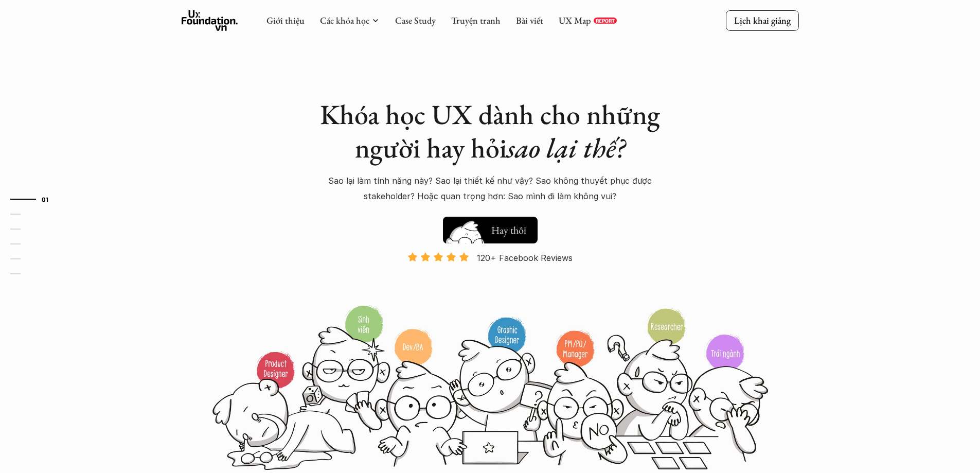 Image resolution: width=980 pixels, height=473 pixels. Describe the element at coordinates (285, 20) in the screenshot. I see `a: Giới thiệu` at that location.